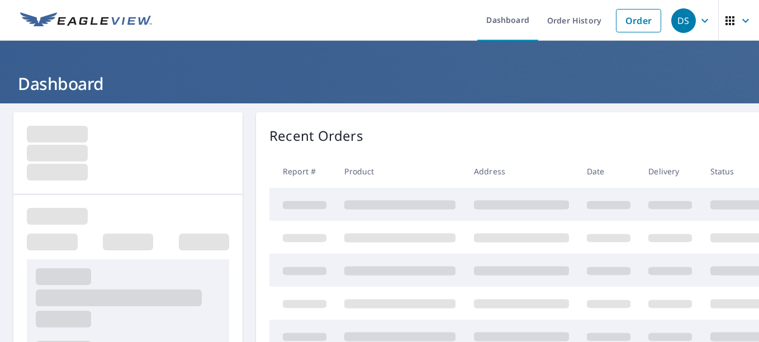 This screenshot has height=342, width=759. Describe the element at coordinates (608, 171) in the screenshot. I see `th: Date` at that location.